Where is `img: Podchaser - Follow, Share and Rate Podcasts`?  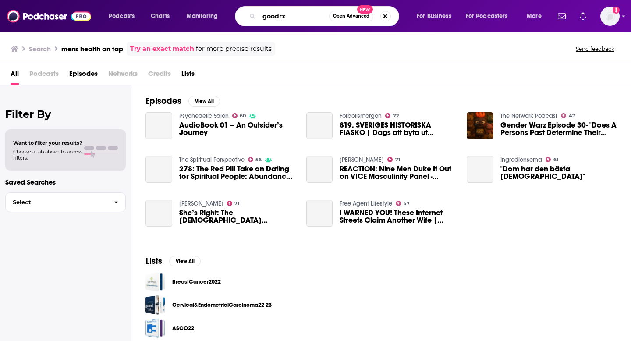
img: Podchaser - Follow, Share and Rate Podcasts is located at coordinates (49, 16).